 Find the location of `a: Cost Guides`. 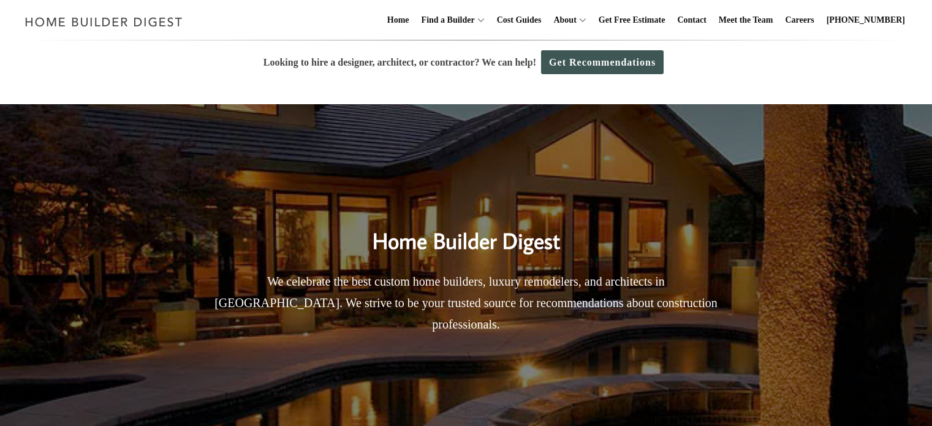

a: Cost Guides is located at coordinates (519, 20).